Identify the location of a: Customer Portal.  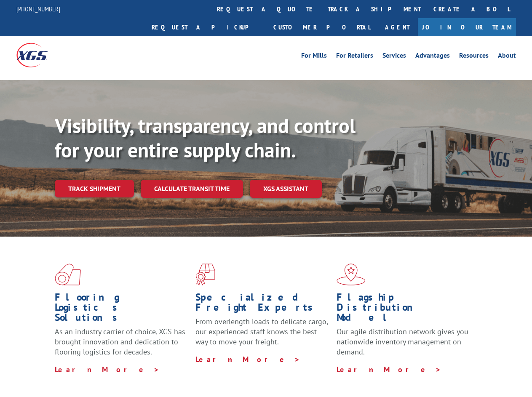
(322, 27).